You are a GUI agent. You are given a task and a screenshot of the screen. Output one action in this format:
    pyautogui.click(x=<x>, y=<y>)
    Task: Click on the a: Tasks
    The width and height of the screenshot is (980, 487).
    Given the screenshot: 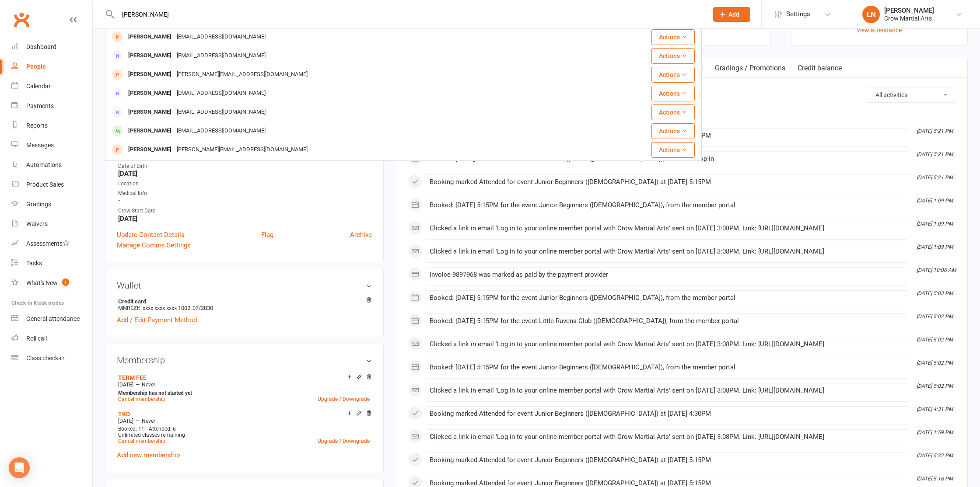 What is the action you would take?
    pyautogui.click(x=52, y=263)
    